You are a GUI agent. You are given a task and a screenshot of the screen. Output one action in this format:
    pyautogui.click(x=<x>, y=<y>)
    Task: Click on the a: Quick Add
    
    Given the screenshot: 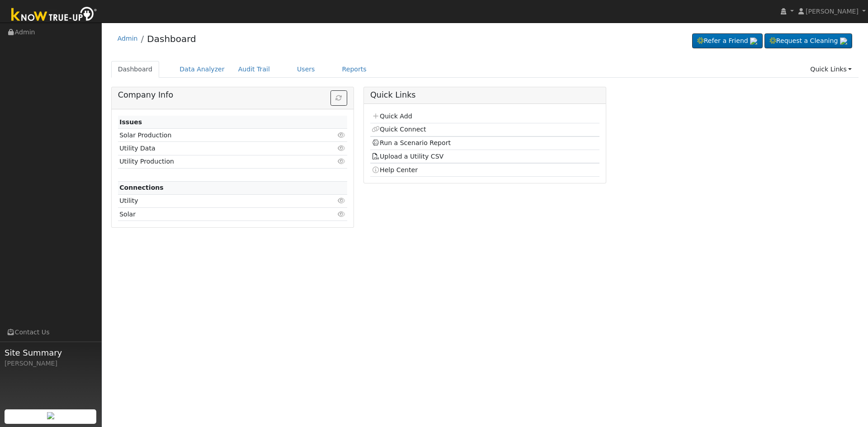 What is the action you would take?
    pyautogui.click(x=392, y=116)
    